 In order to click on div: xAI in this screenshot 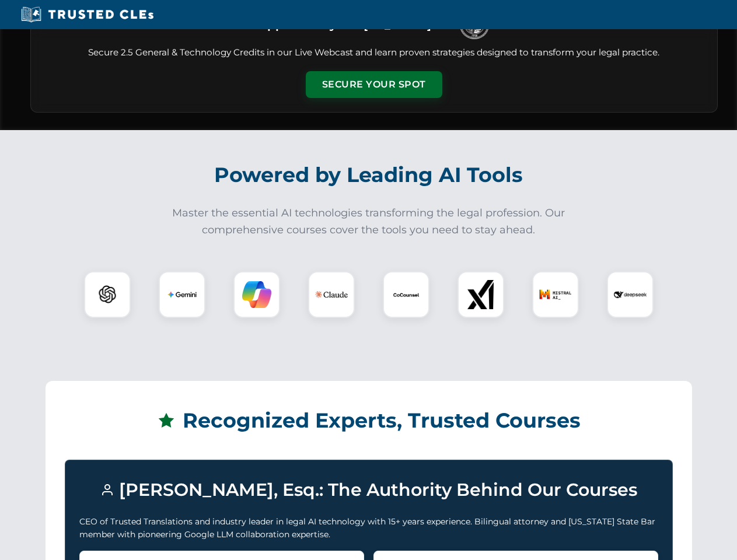, I will do `click(481, 294)`.